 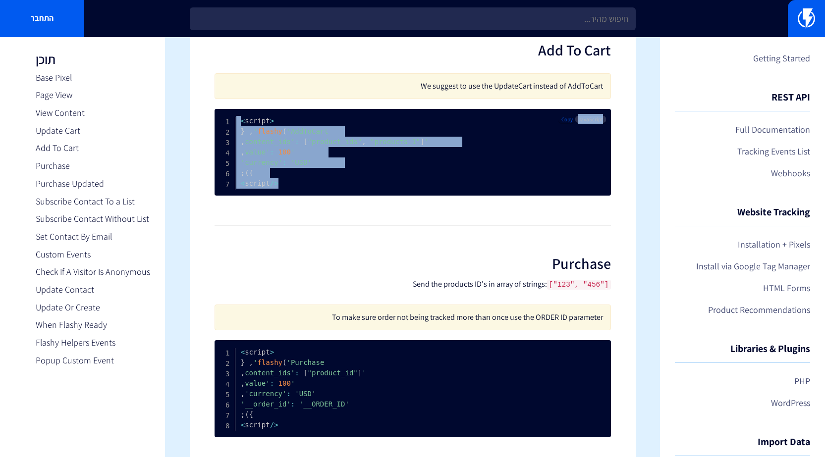 I want to click on h4: Libraries & Plugins, so click(x=742, y=353).